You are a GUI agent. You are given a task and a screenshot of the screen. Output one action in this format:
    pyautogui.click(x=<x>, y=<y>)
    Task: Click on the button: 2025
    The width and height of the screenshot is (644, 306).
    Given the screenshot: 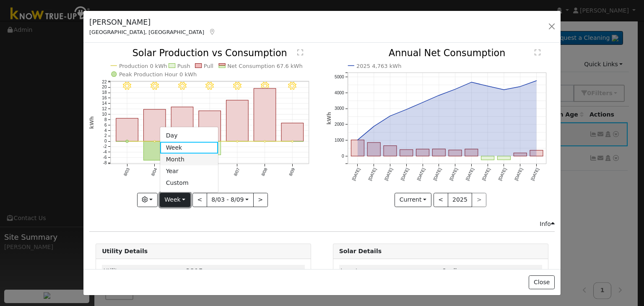 What is the action you would take?
    pyautogui.click(x=460, y=200)
    